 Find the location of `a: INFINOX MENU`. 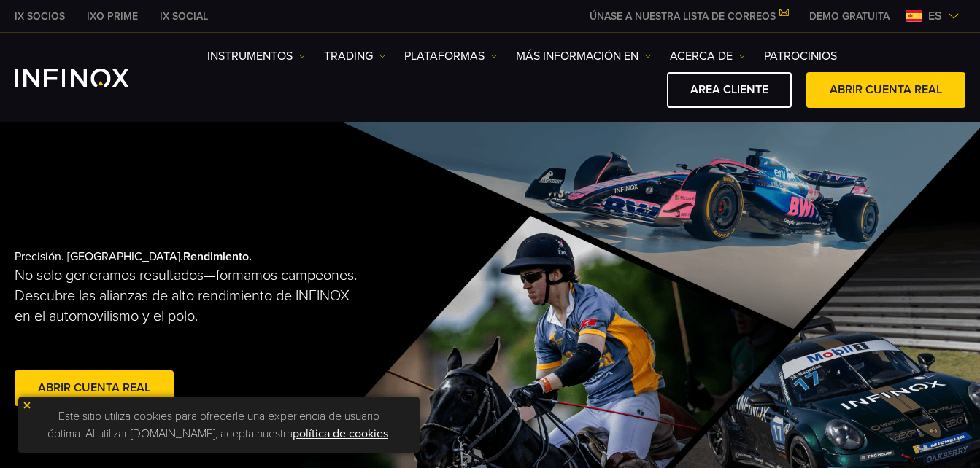

a: INFINOX MENU is located at coordinates (849, 16).